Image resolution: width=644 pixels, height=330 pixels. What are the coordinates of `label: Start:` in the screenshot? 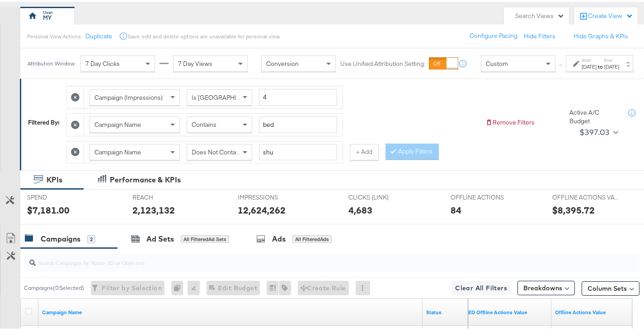 It's located at (589, 58).